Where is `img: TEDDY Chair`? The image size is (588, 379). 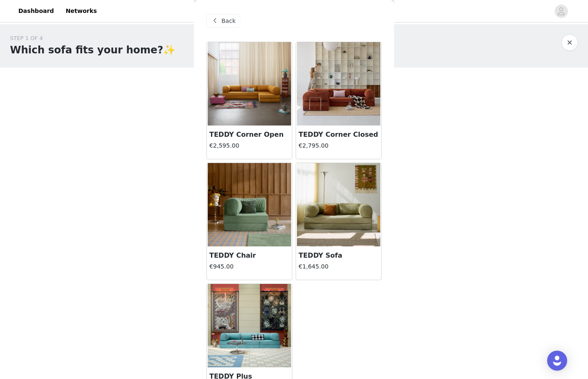 img: TEDDY Chair is located at coordinates (249, 205).